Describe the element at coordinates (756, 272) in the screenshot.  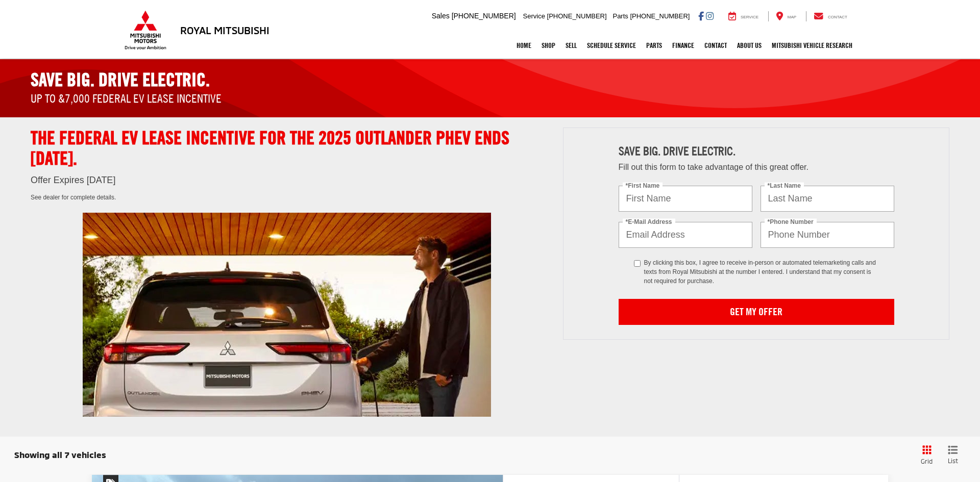
I see `label: By clicking this box, I agree to receive in-person or automated telemarketing calls and texts fro...` at that location.